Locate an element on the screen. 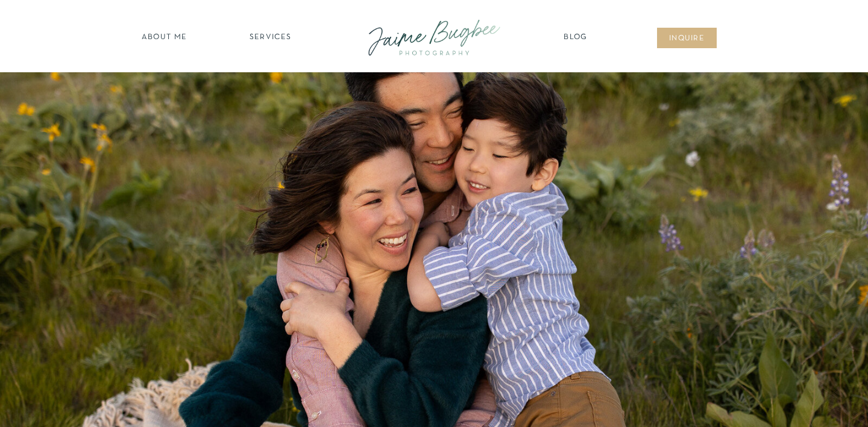 Image resolution: width=868 pixels, height=427 pixels. nav: SERVICES is located at coordinates (270, 38).